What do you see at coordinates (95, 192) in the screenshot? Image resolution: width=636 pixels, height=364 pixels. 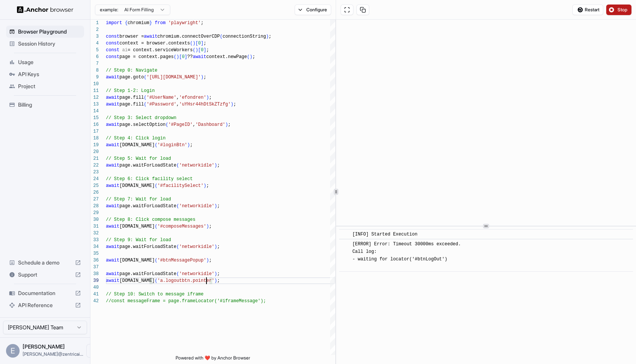 I see `div: 26` at bounding box center [95, 192].